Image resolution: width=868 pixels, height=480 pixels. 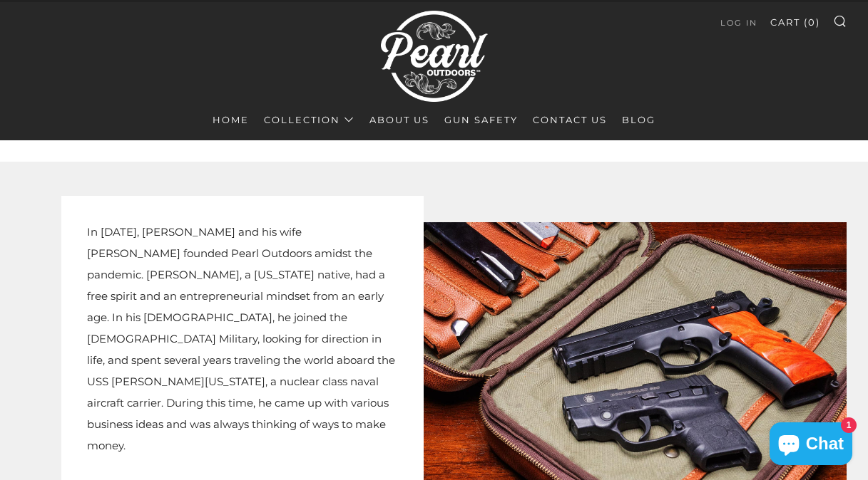 What do you see at coordinates (400, 119) in the screenshot?
I see `a: About Us` at bounding box center [400, 119].